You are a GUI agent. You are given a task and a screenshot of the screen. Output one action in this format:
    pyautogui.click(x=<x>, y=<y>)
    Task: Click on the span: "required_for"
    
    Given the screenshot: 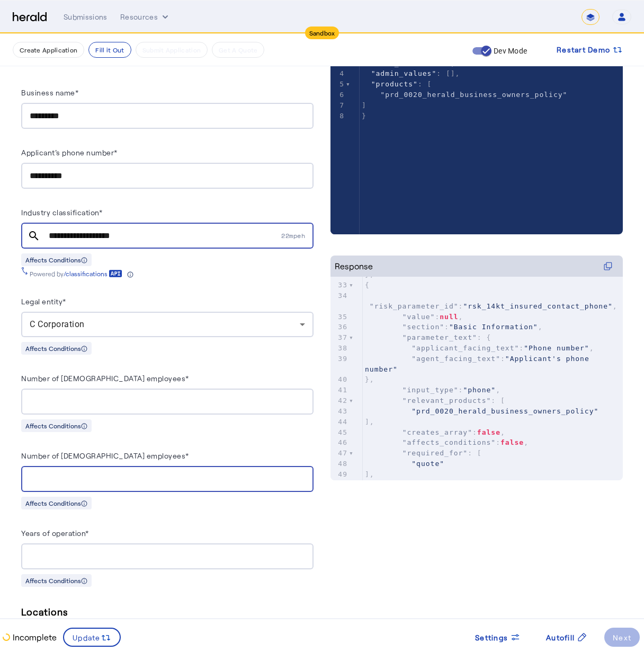 What is the action you would take?
    pyautogui.click(x=436, y=453)
    